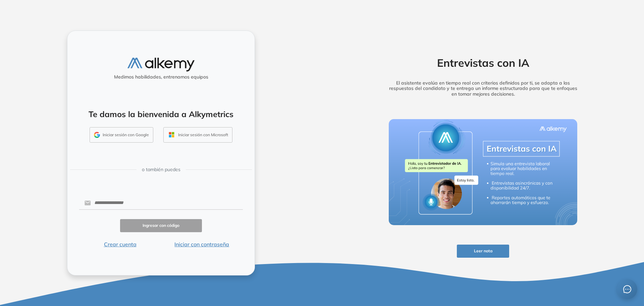  What do you see at coordinates (161, 77) in the screenshot?
I see `h5: Medimos habilidades, entrenamos equipos` at bounding box center [161, 77].